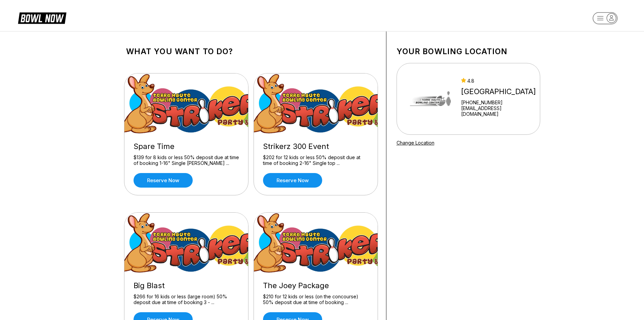  Describe the element at coordinates (468, 52) in the screenshot. I see `h1: Your bowling location` at that location.